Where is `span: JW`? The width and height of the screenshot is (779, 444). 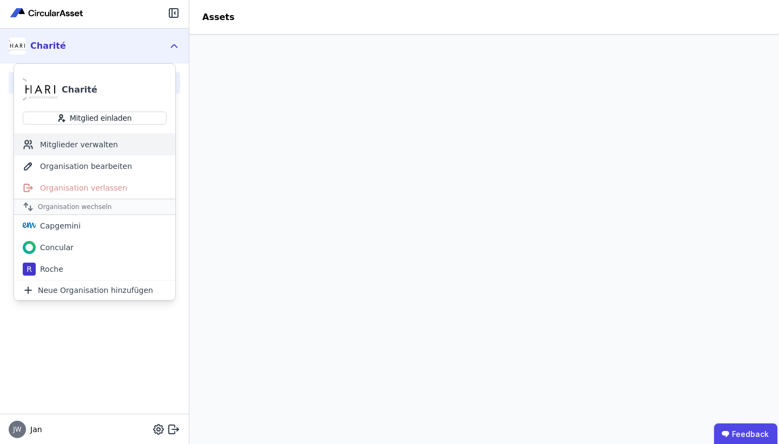 span: JW is located at coordinates (17, 429).